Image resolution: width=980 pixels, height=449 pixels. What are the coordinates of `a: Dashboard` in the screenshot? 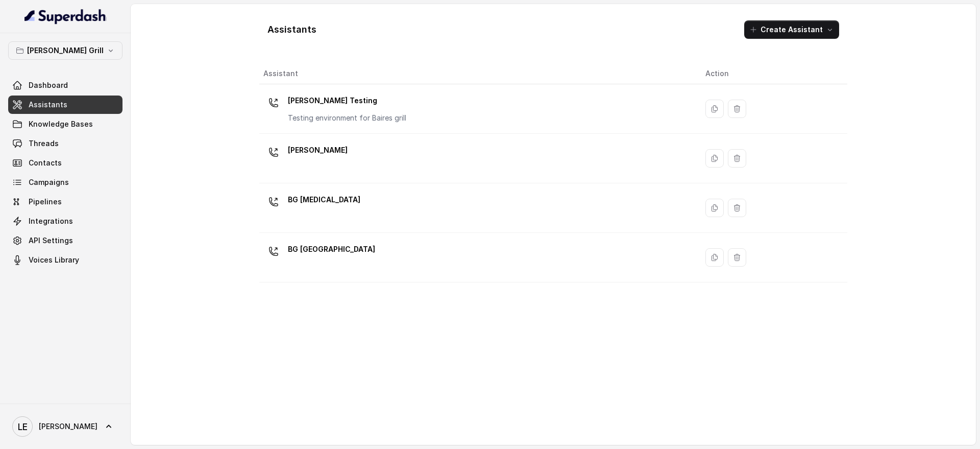 It's located at (65, 85).